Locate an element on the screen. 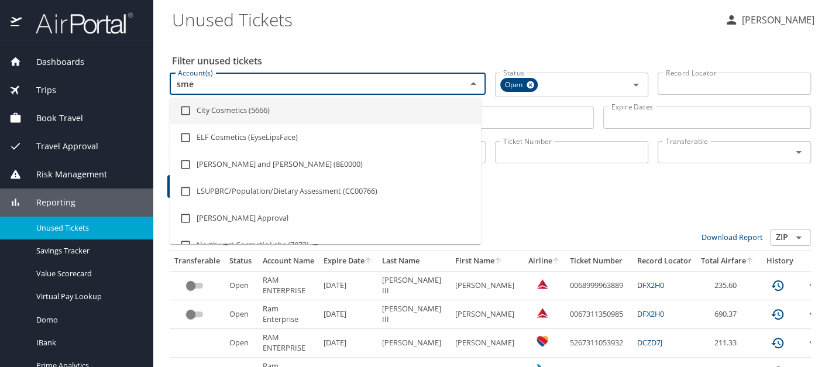 The image size is (832, 367). h3: 33 Results is located at coordinates (491, 219).